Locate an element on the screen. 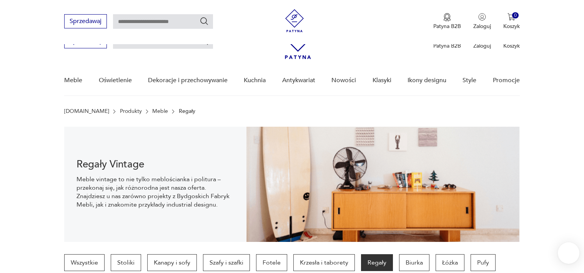 Image resolution: width=584 pixels, height=273 pixels. a: Pufy is located at coordinates (483, 263).